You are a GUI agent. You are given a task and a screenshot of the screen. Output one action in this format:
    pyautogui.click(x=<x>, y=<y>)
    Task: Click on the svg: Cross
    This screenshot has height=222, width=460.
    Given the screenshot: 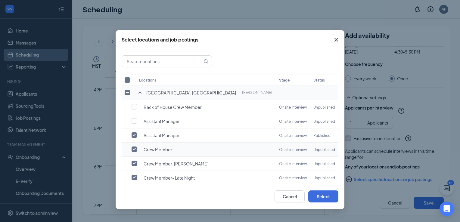 What is the action you would take?
    pyautogui.click(x=336, y=40)
    